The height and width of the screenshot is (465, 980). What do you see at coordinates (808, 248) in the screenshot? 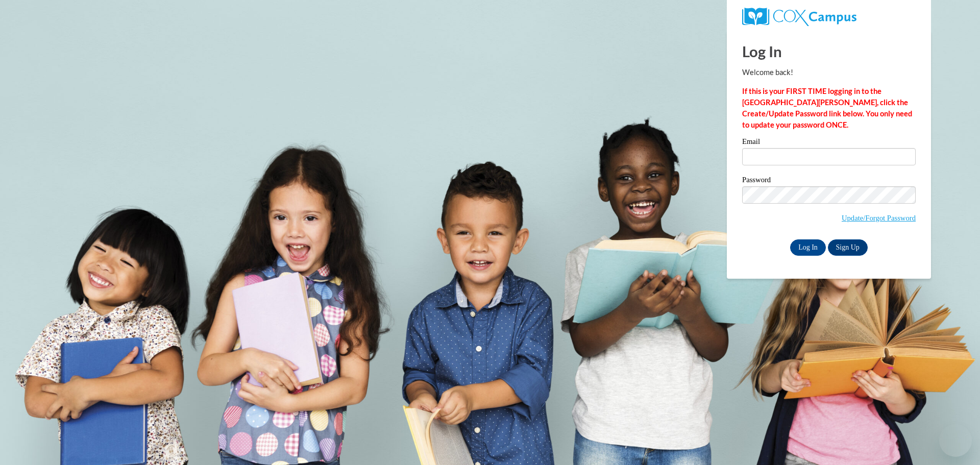
I see `input: Log In` at bounding box center [808, 248].